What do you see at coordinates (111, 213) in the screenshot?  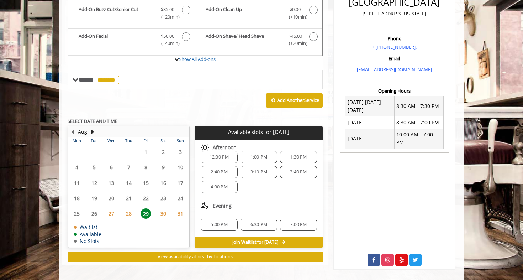 I see `span: 27` at bounding box center [111, 213].